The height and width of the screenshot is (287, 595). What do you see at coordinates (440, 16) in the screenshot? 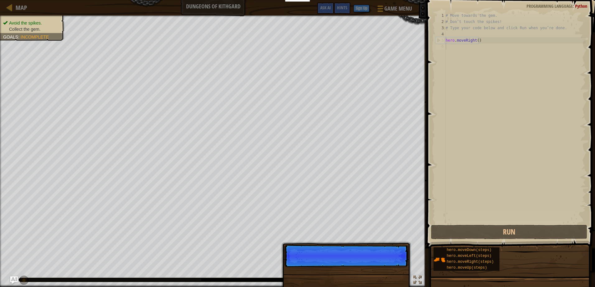
I see `div: 1` at bounding box center [440, 16].